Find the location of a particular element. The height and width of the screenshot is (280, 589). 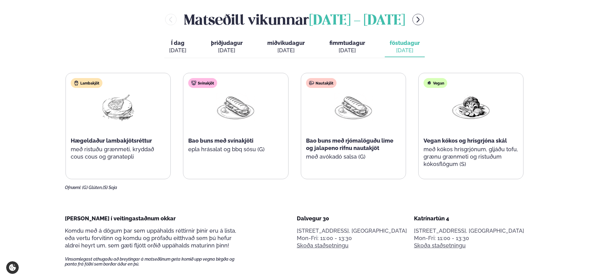

img: Vegan.png is located at coordinates (471, 107).